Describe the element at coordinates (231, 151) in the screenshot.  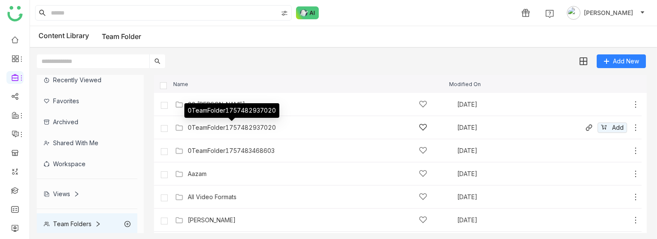
I see `div: 0TeamFolder1757483468603` at that location.